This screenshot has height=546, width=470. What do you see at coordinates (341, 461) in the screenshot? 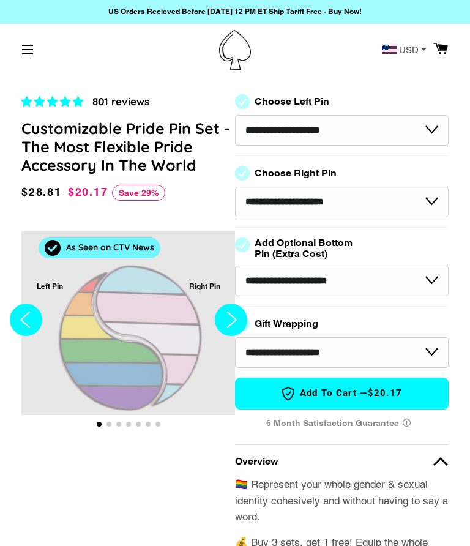
I see `summary: Overview` at bounding box center [341, 461].